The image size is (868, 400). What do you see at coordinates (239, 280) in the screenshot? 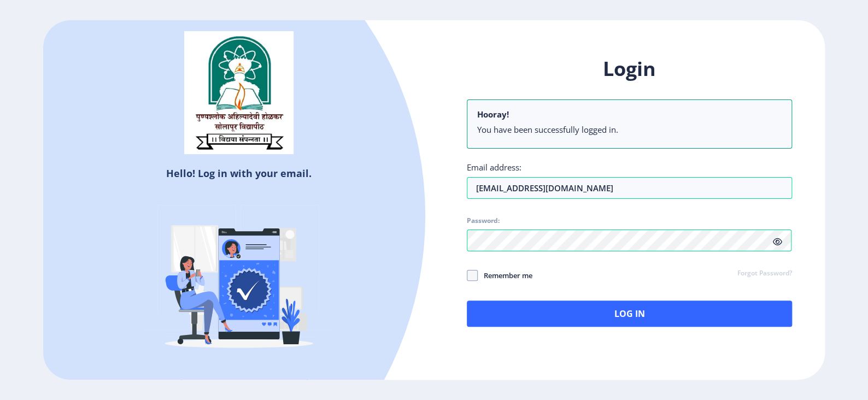
I see `img: Verified-rafiki.svg` at bounding box center [239, 280].